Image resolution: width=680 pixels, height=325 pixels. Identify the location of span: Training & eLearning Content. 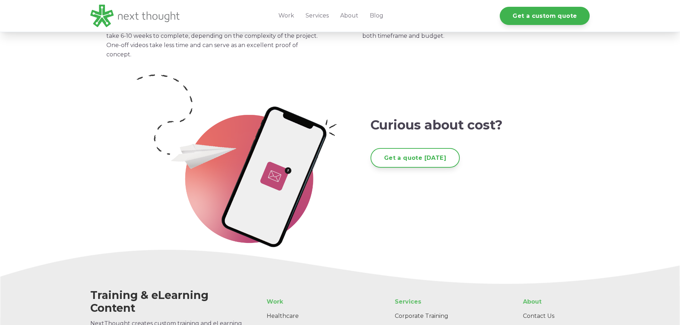
(149, 302).